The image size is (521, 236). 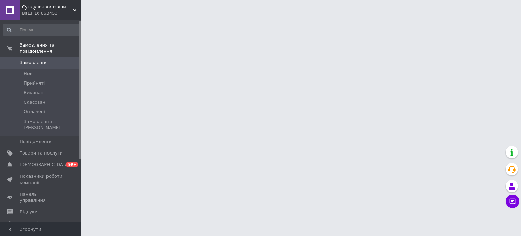 What do you see at coordinates (29, 223) in the screenshot?
I see `span: Покупці` at bounding box center [29, 223].